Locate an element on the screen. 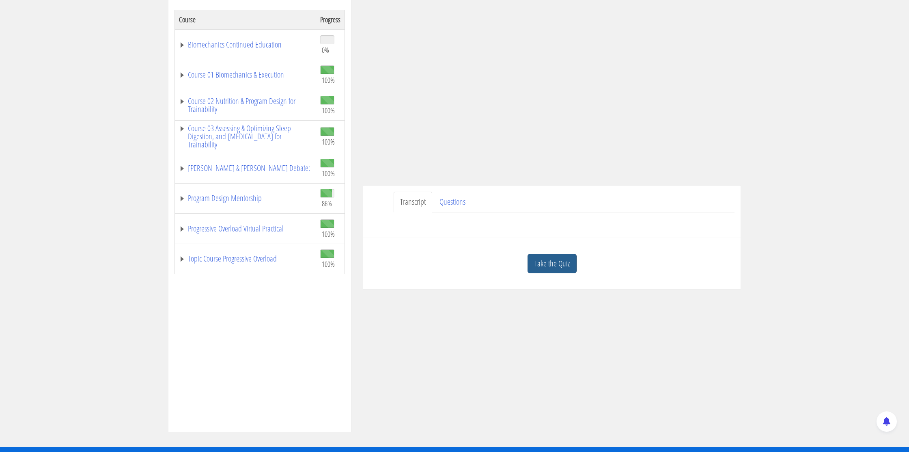  a: Topic Course Progressive Overload is located at coordinates (246, 259).